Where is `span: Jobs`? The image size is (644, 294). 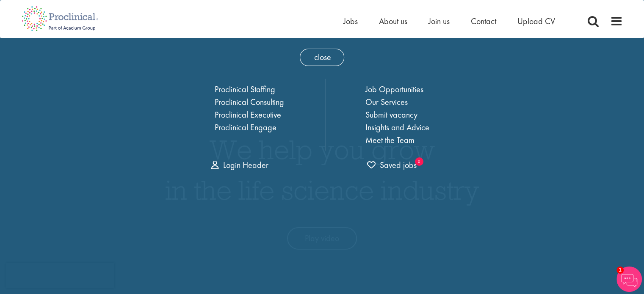 span: Jobs is located at coordinates (351, 21).